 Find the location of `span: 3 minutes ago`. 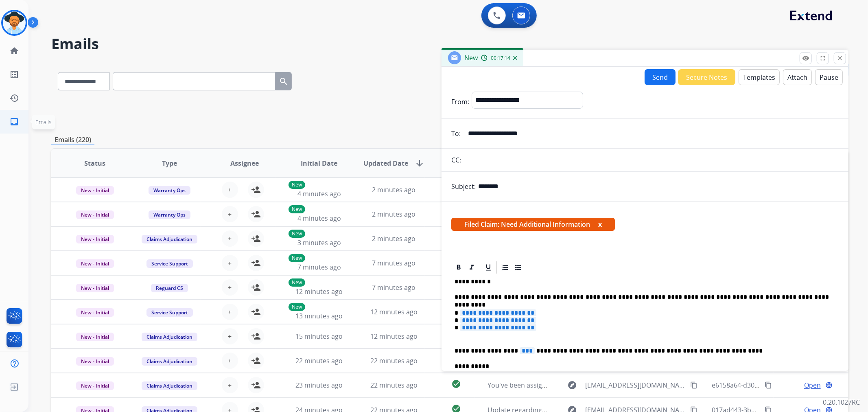

span: 3 minutes ago is located at coordinates (319, 243).